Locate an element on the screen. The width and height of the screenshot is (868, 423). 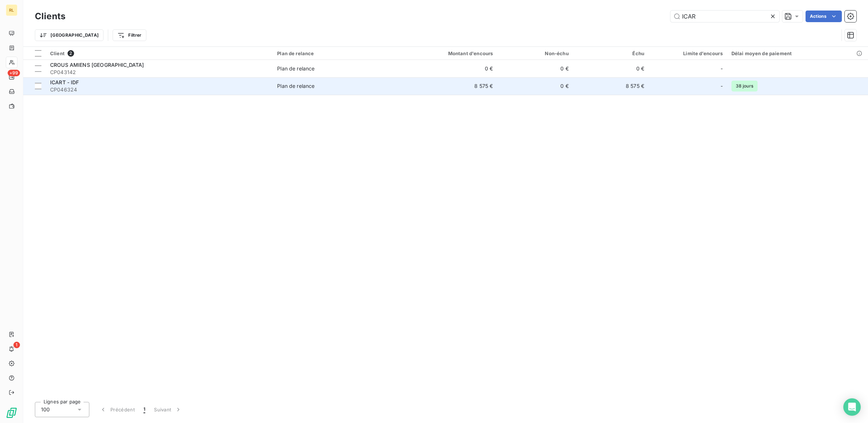
span: +99 is located at coordinates (14, 73).